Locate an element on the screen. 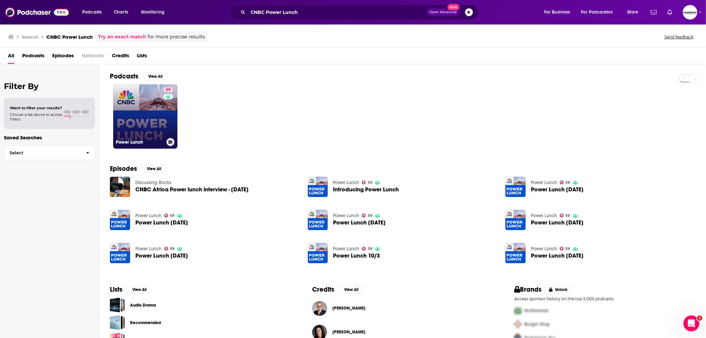  span: Open Advanced is located at coordinates (443, 12).